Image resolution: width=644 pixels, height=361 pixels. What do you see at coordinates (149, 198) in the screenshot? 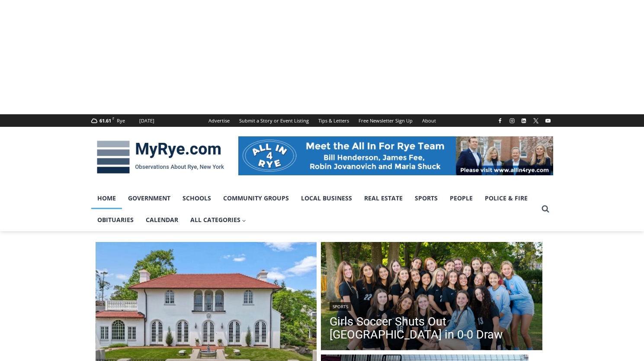
I see `a: Government` at bounding box center [149, 198].